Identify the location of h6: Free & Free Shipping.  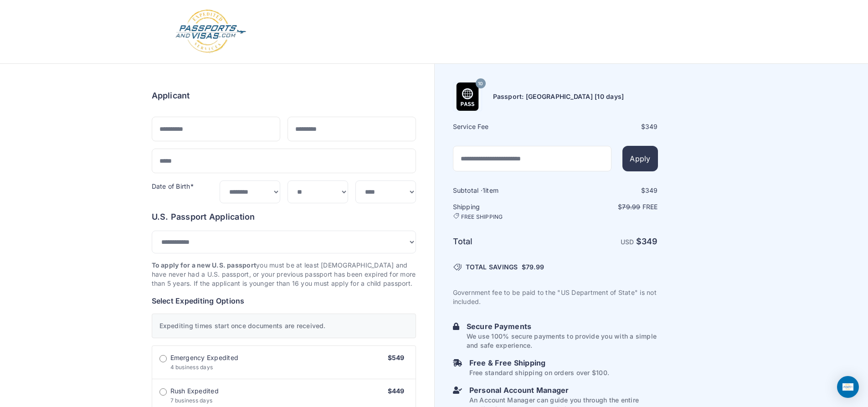
(539, 363).